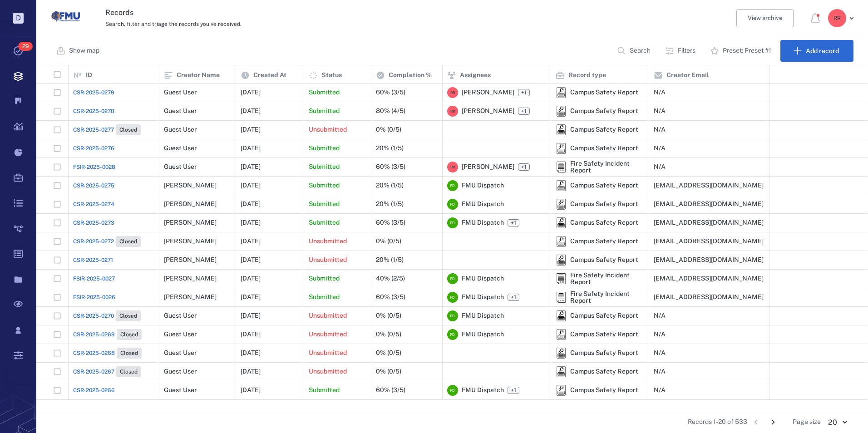 This screenshot has height=433, width=868. What do you see at coordinates (65, 17) in the screenshot?
I see `img: Florida Memorial University logo` at bounding box center [65, 17].